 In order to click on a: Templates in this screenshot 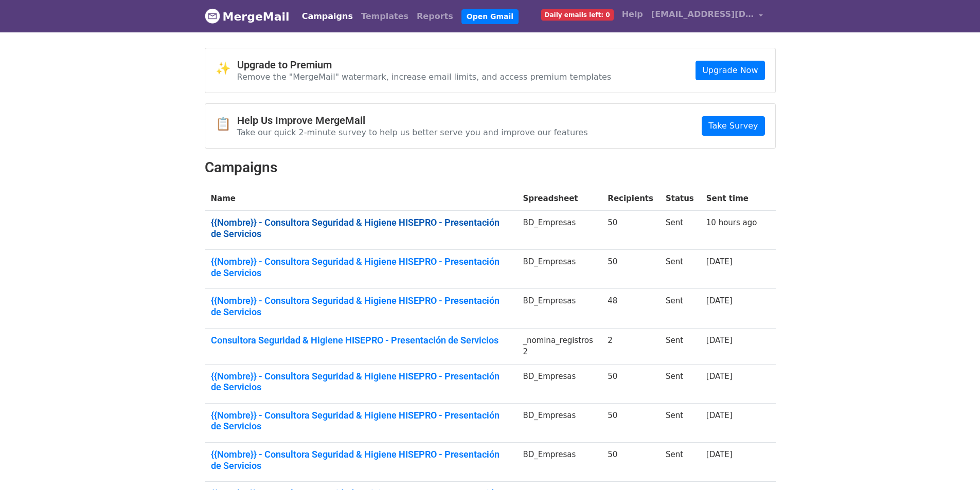, I will do `click(385, 16)`.